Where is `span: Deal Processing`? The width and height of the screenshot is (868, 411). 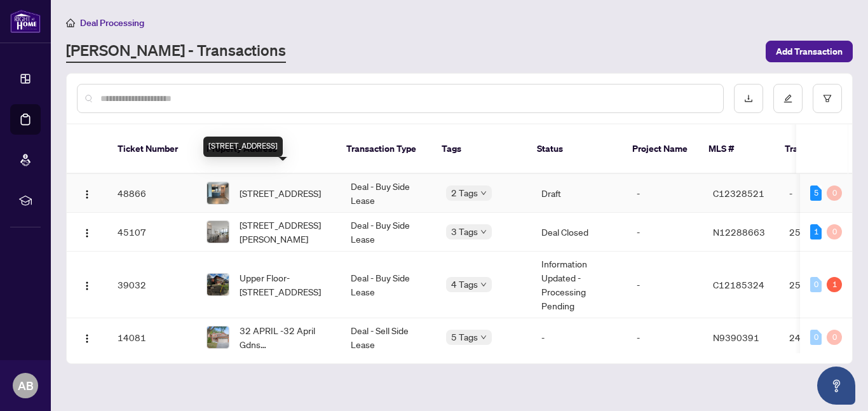 span: Deal Processing is located at coordinates (112, 23).